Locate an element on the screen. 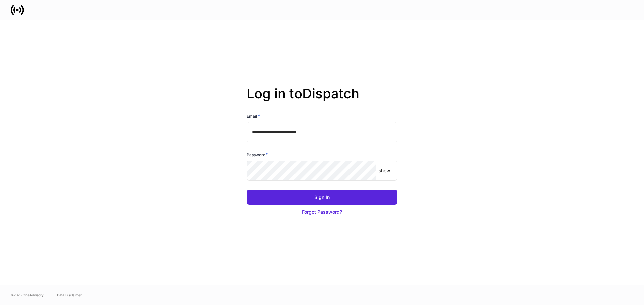 The height and width of the screenshot is (305, 644). p: show is located at coordinates (384, 171).